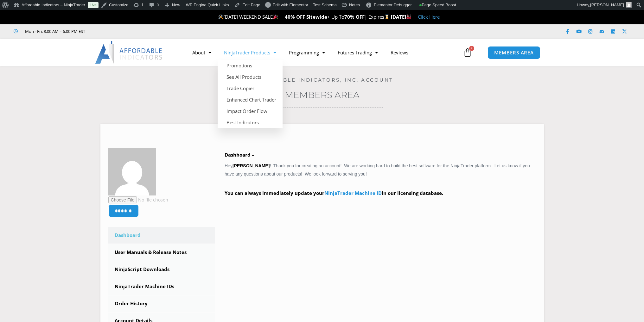 Image resolution: width=644 pixels, height=322 pixels. I want to click on a: NinjaTrader Products, so click(250, 52).